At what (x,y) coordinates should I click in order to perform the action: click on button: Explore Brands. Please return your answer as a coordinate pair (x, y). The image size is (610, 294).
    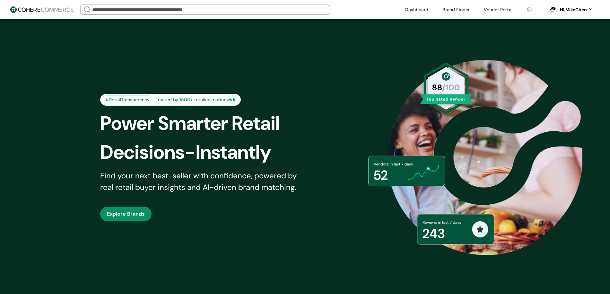
    Looking at the image, I should click on (126, 214).